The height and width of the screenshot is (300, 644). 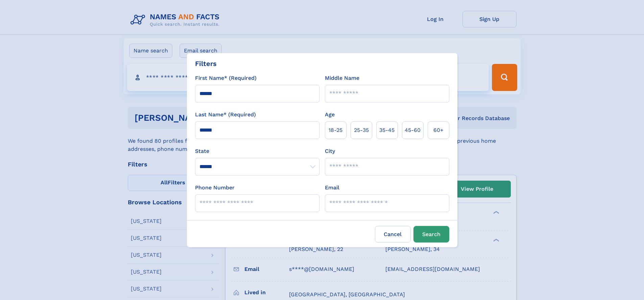 What do you see at coordinates (335, 130) in the screenshot?
I see `span: 18‑25` at bounding box center [335, 130].